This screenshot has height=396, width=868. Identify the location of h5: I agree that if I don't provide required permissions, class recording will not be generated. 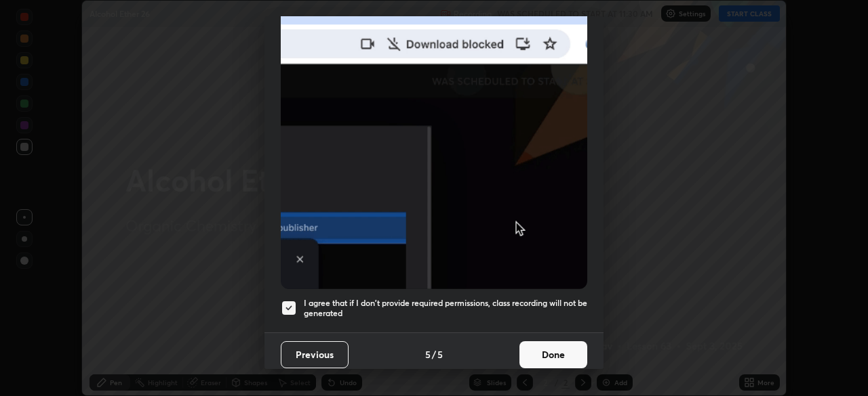
(445, 308).